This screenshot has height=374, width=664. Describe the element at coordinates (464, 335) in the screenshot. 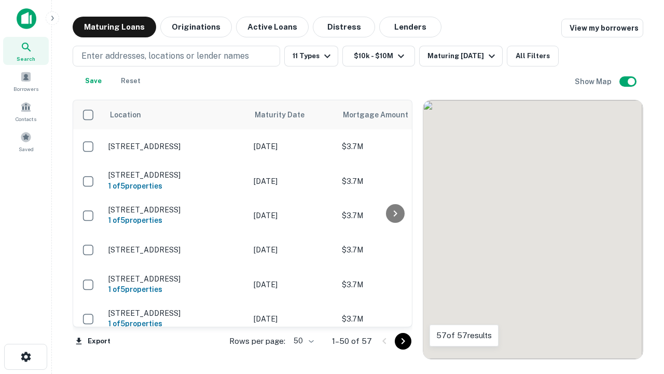

I see `p: 57 of 57 results` at that location.